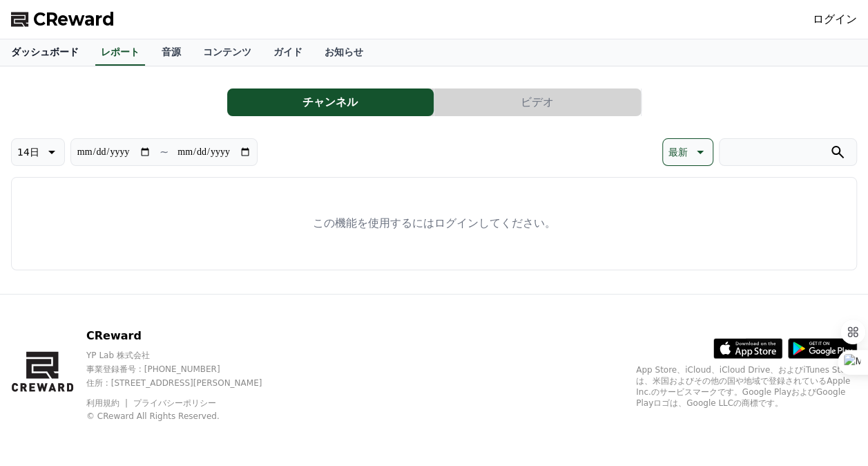  What do you see at coordinates (38, 152) in the screenshot?
I see `button: 14日` at bounding box center [38, 152].